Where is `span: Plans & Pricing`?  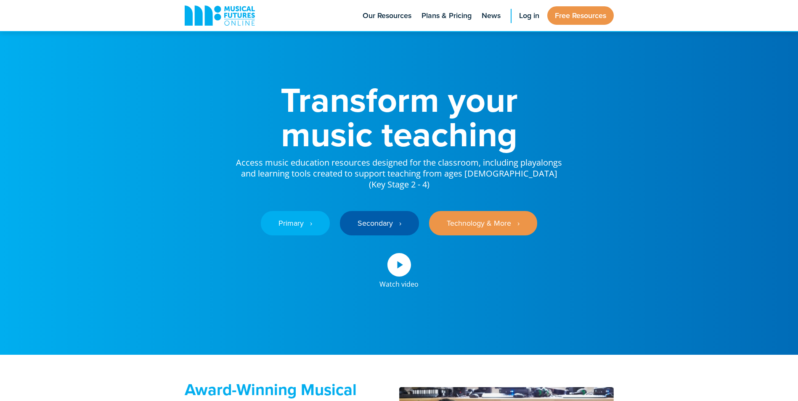
span: Plans & Pricing is located at coordinates (446, 16).